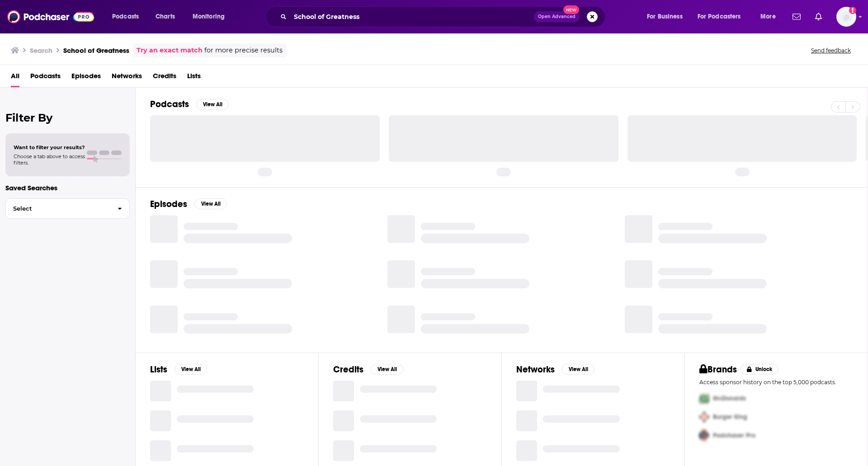  What do you see at coordinates (159, 369) in the screenshot?
I see `h2: Lists` at bounding box center [159, 369].